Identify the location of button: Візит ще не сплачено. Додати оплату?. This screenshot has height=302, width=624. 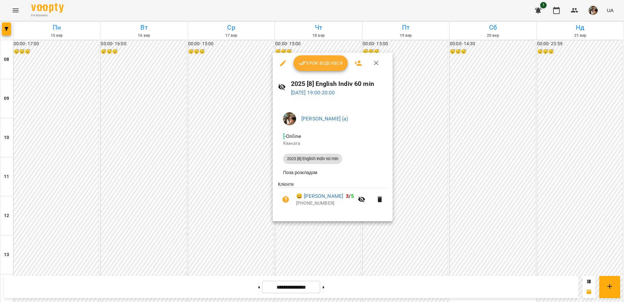
(286, 199).